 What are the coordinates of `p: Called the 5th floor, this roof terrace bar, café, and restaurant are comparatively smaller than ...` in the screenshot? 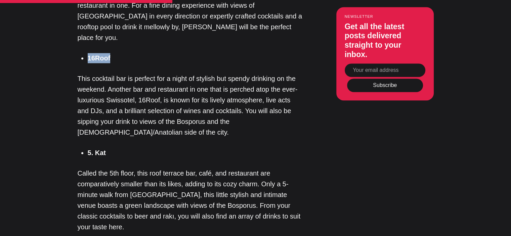 It's located at (190, 200).